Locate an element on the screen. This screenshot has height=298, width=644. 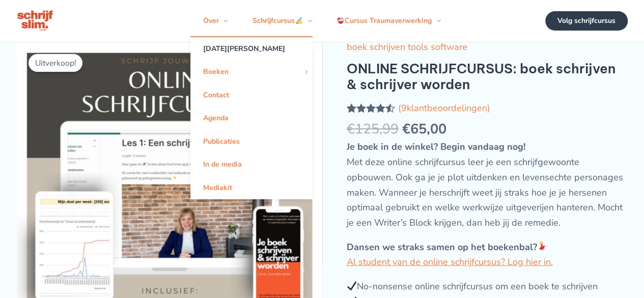
a: (9klantbeoordelingen) is located at coordinates (444, 108).